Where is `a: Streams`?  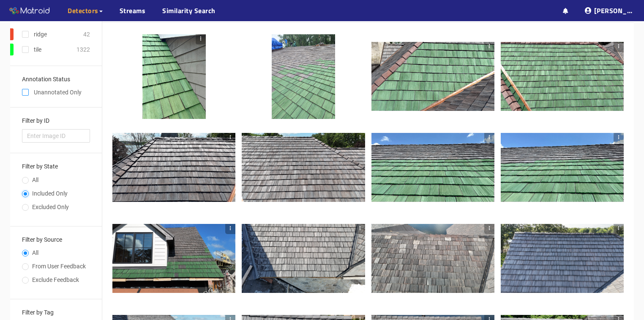 a: Streams is located at coordinates (132, 11).